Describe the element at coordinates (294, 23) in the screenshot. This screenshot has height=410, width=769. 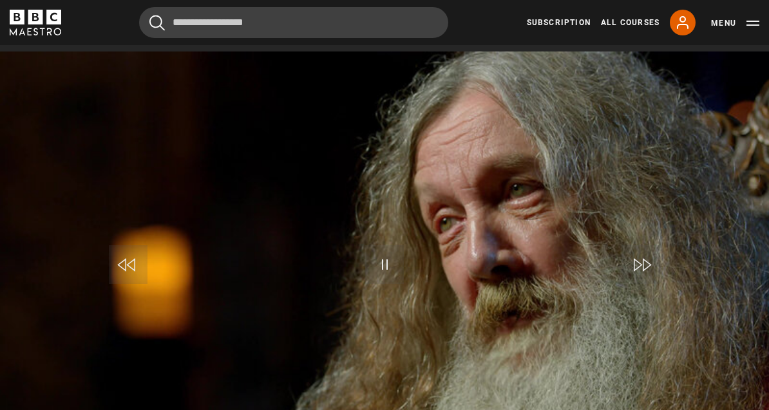
I see `input: Search` at that location.